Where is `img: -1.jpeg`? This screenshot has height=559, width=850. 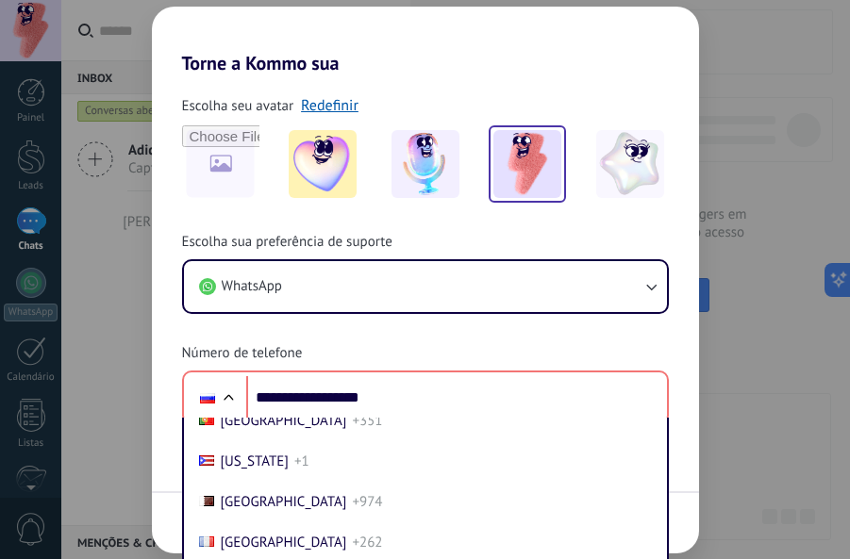
img: -1.jpeg is located at coordinates (323, 164).